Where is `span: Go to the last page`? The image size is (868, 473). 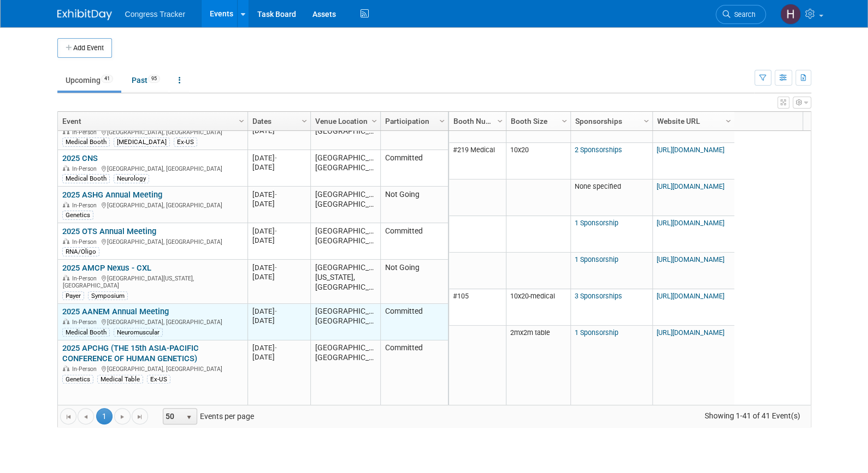 span: Go to the last page is located at coordinates (140, 417).